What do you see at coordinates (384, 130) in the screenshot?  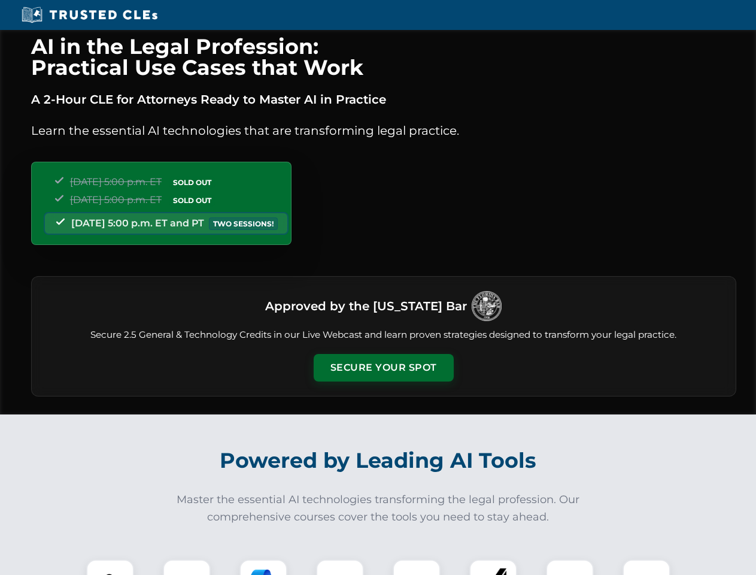 I see `p: Learn the essential AI technologies that are transforming legal practice.` at bounding box center [384, 130].